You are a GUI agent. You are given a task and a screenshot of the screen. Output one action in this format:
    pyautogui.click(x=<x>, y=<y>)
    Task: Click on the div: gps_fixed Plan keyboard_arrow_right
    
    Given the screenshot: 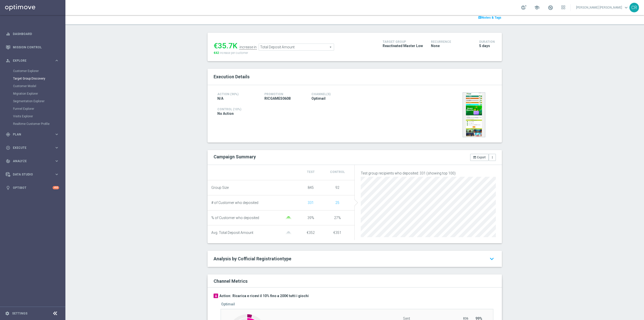 What is the action you would take?
    pyautogui.click(x=32, y=134)
    